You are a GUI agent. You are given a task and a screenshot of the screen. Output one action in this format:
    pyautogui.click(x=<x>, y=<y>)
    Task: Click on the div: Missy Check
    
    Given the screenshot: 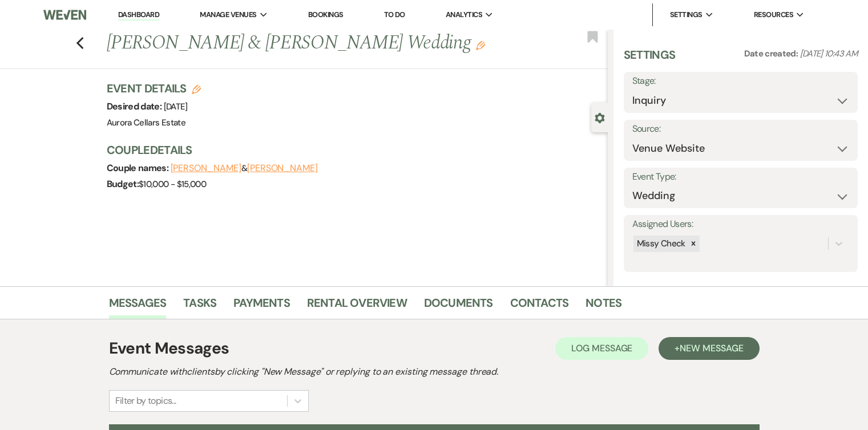 What is the action you would take?
    pyautogui.click(x=660, y=243)
    